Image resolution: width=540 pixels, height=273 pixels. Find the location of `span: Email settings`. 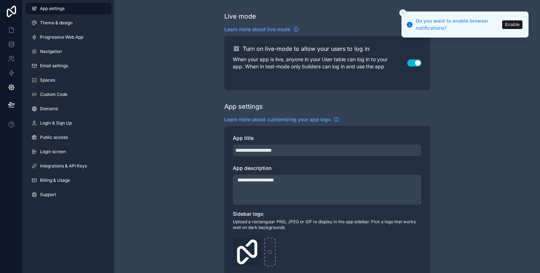

span: Email settings is located at coordinates (54, 66).